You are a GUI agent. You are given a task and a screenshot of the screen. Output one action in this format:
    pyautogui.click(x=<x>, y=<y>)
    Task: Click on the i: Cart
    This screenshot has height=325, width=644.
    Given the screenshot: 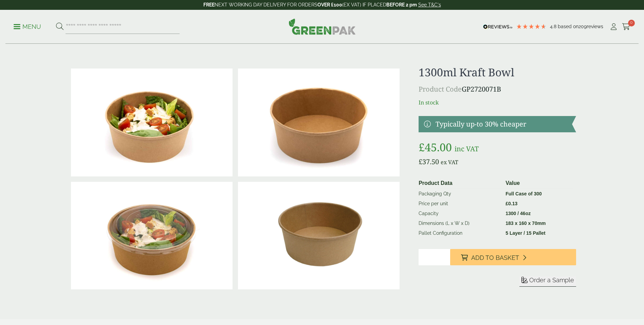 What is the action you would take?
    pyautogui.click(x=626, y=26)
    